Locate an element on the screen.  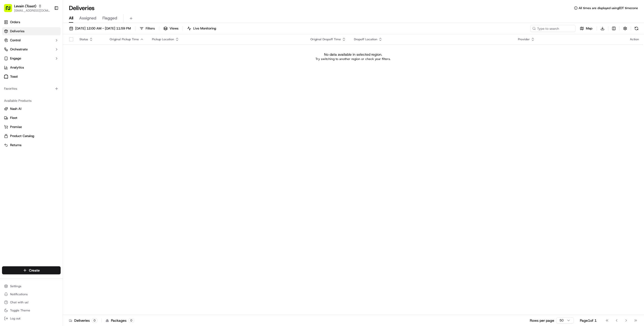
button: Promise is located at coordinates (31, 127).